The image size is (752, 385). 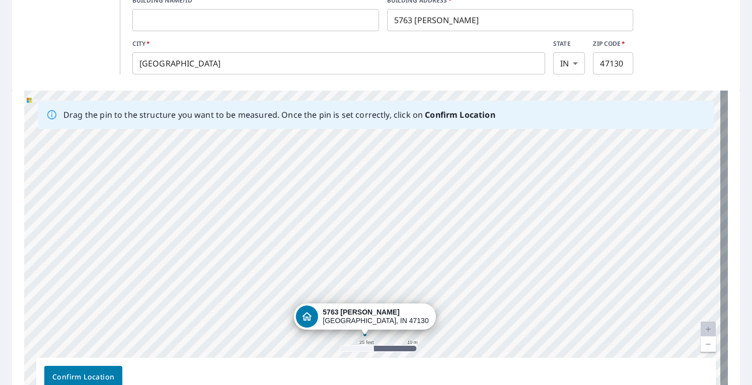 What do you see at coordinates (83, 377) in the screenshot?
I see `span: Confirm Location` at bounding box center [83, 377].